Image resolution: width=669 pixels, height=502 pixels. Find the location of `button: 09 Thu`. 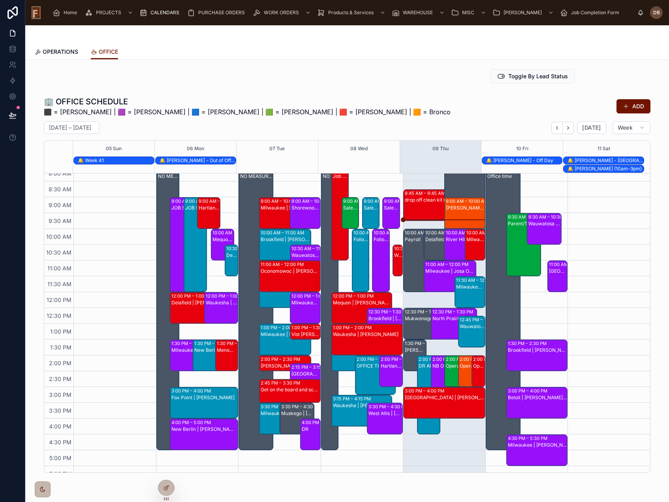

button: 09 Thu is located at coordinates (441, 149).